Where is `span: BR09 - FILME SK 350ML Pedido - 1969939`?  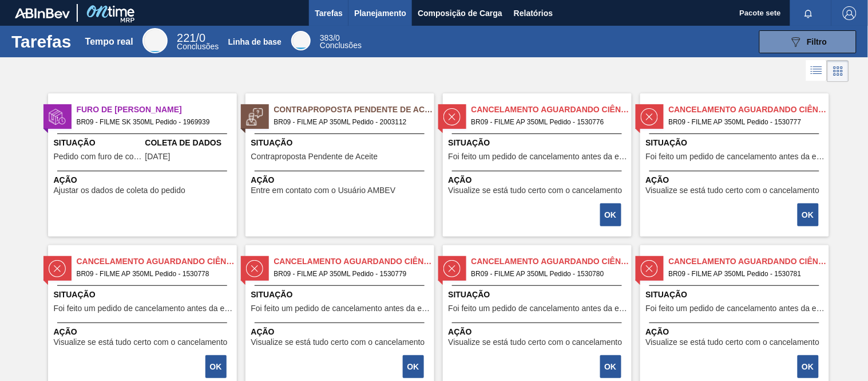 span: BR09 - FILME SK 350ML Pedido - 1969939 is located at coordinates (152, 122).